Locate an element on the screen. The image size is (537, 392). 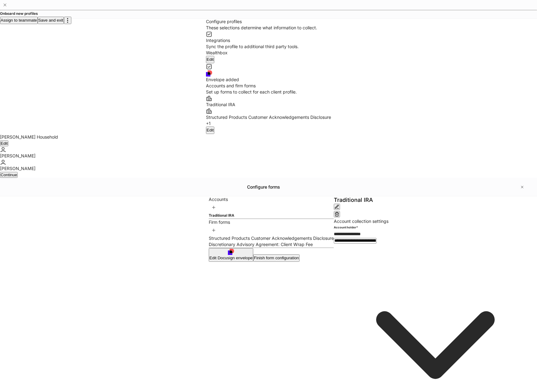
button: Edit Docusign envelope is located at coordinates (231, 255).